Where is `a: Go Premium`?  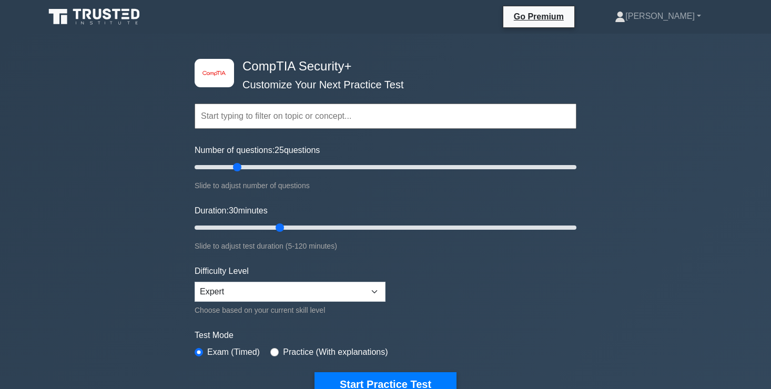
a: Go Premium is located at coordinates (539, 16).